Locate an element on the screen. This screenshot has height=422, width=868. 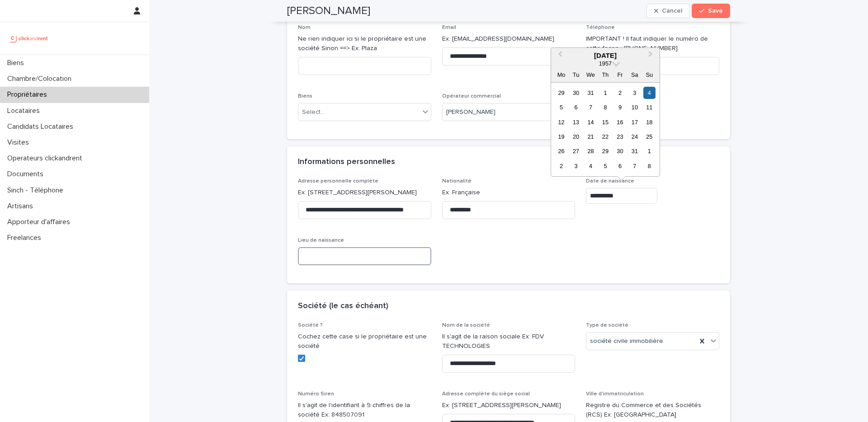
span: Biens is located at coordinates (305, 96).